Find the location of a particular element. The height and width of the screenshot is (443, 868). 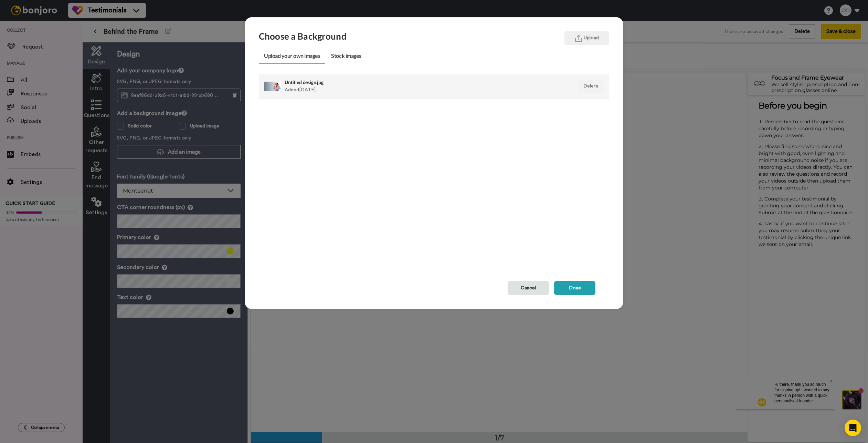

img: c638375f-eacb-431c-9714-bd8d08f708a7-1584310529.jpg is located at coordinates (10, 11).